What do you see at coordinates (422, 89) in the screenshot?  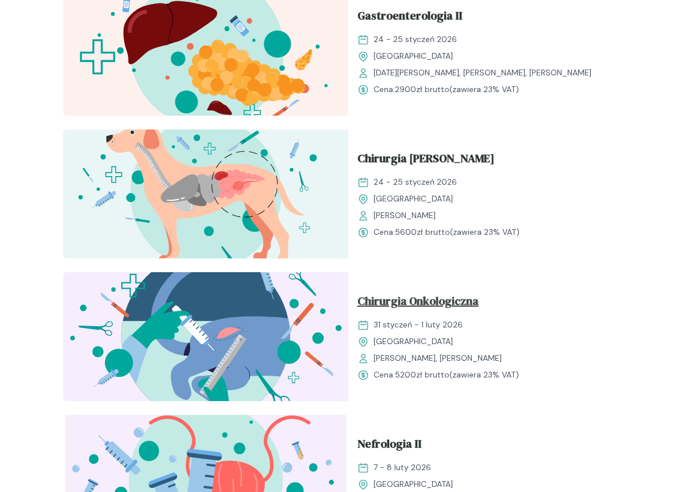 I see `span: 2900 zł brutto` at bounding box center [422, 89].